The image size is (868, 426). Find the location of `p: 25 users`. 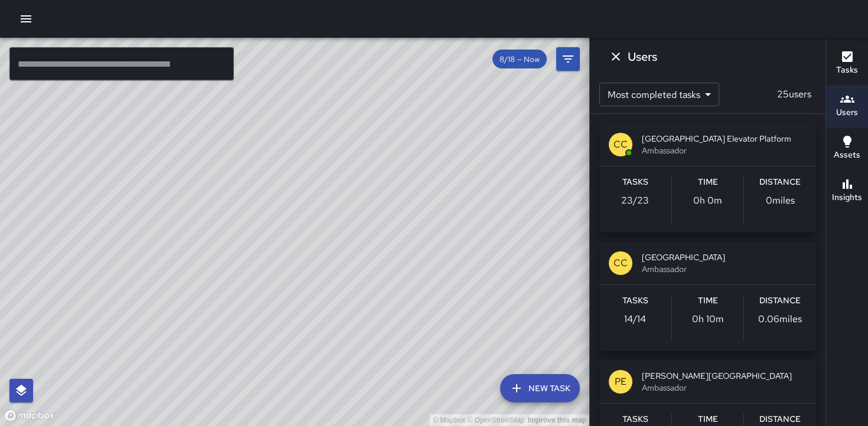

p: 25 users is located at coordinates (794, 94).